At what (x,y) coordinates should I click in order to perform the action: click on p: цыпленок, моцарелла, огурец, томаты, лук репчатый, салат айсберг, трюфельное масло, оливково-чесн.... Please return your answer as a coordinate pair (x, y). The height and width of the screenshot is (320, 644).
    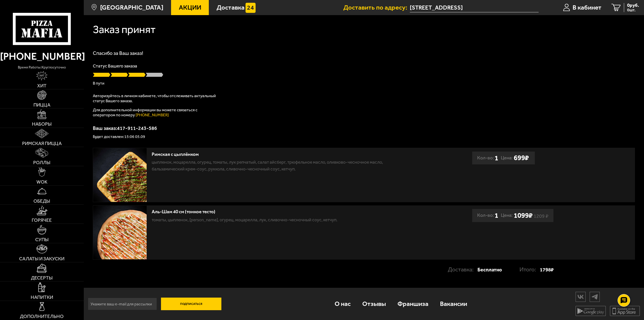
    Looking at the image, I should click on (279, 166).